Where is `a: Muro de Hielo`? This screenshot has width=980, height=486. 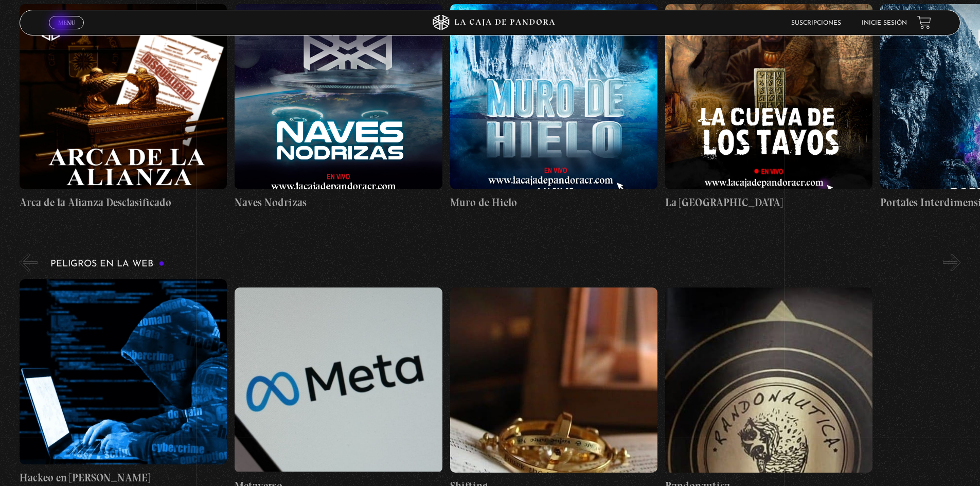
a: Muro de Hielo is located at coordinates (554, 108).